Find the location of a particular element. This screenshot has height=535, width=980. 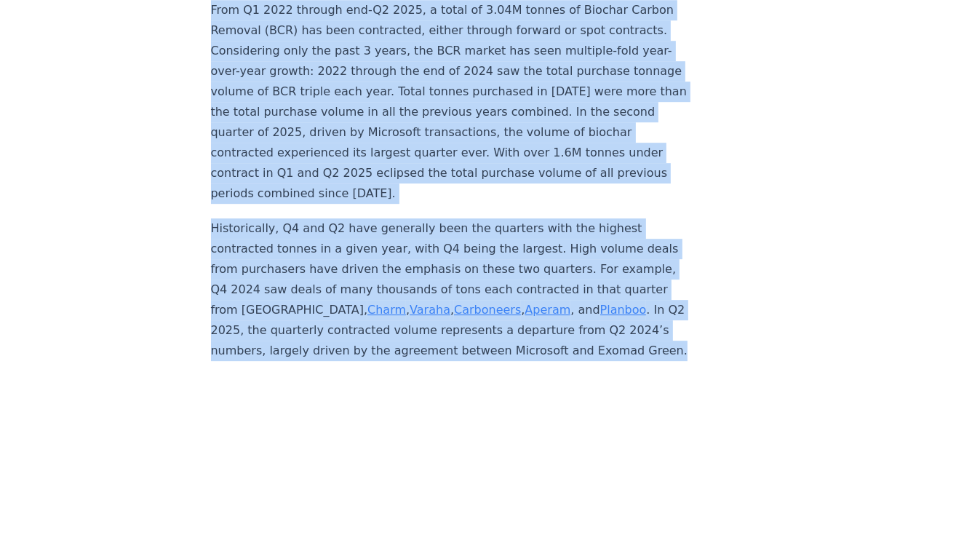

a: Aperam is located at coordinates (547, 310).